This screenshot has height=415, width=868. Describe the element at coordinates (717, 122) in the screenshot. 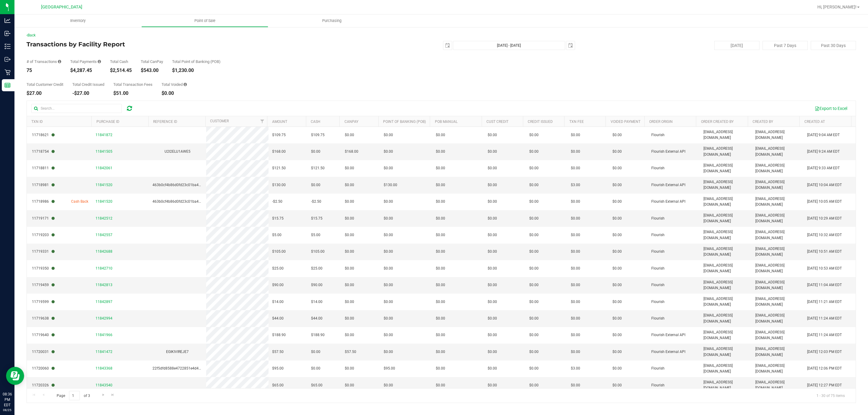

I see `a: Order Created By` at that location.